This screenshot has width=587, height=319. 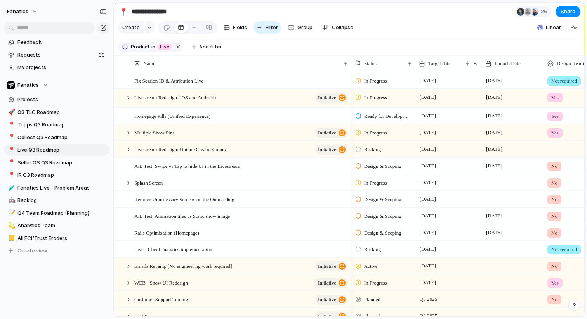 What do you see at coordinates (57, 125) in the screenshot?
I see `a: 📍Topps Q3 Roadmap` at bounding box center [57, 125].